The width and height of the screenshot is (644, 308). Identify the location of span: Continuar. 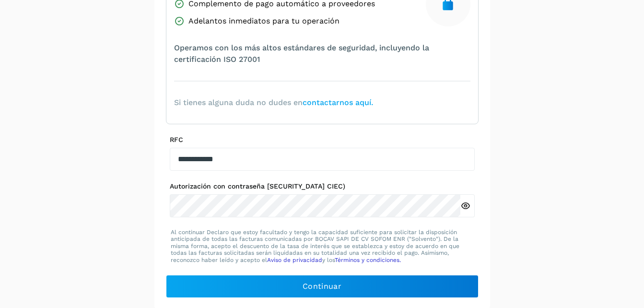
(322, 286).